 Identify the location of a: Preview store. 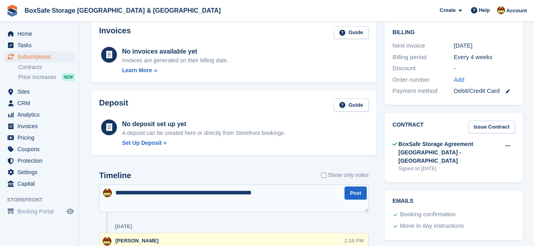
(70, 211).